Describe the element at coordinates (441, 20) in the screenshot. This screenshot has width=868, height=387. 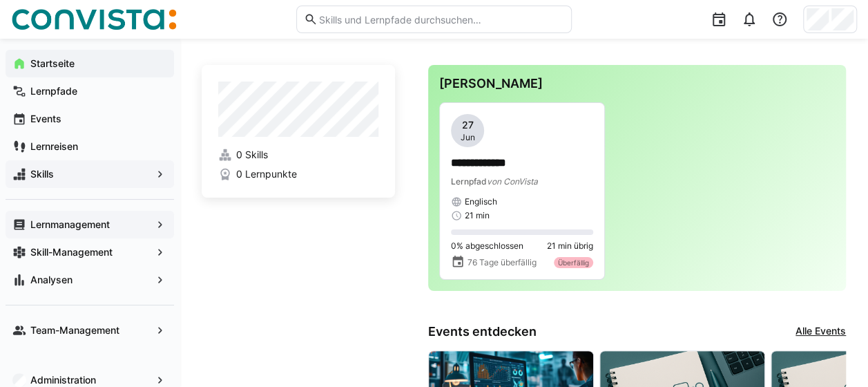
I see `input: Skills und Lernpfade durchsuchen…` at that location.